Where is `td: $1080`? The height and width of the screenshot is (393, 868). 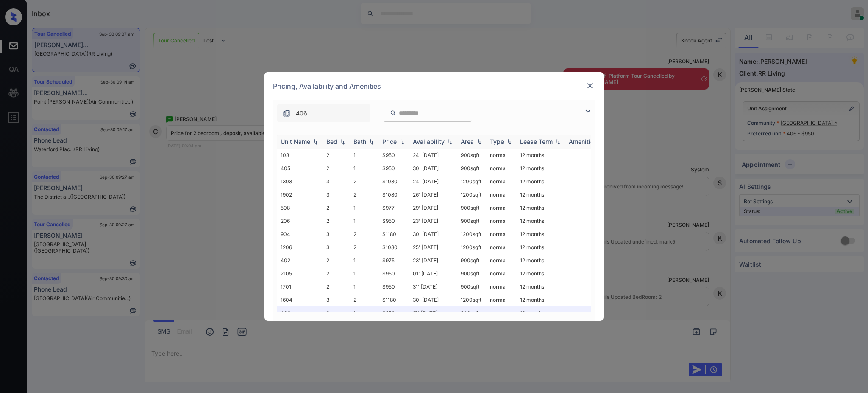 td: $1080 is located at coordinates (394, 194).